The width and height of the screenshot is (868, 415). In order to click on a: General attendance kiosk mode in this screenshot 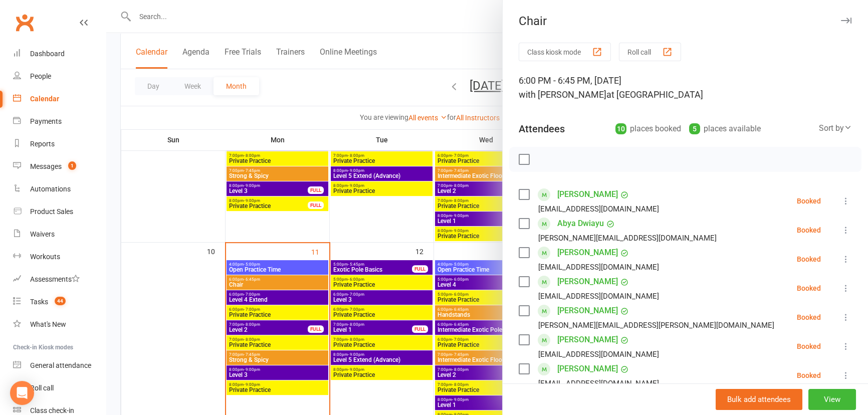, I will do `click(59, 366)`.